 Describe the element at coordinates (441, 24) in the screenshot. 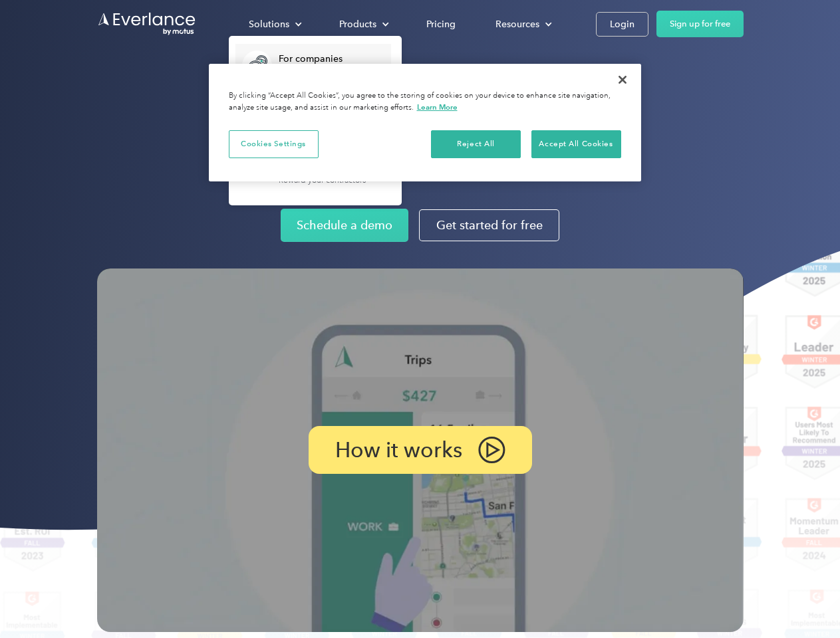

I see `a: Pricing` at that location.